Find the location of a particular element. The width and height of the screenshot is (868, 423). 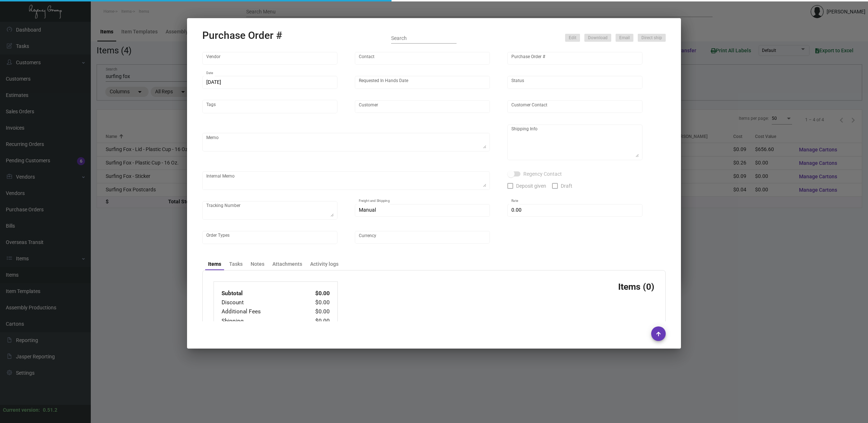

span: Direct ship is located at coordinates (652, 38).